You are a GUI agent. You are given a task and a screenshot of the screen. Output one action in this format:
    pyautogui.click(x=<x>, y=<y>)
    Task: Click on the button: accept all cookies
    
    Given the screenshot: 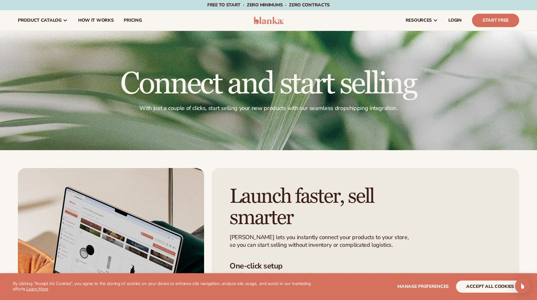 What is the action you would take?
    pyautogui.click(x=490, y=286)
    